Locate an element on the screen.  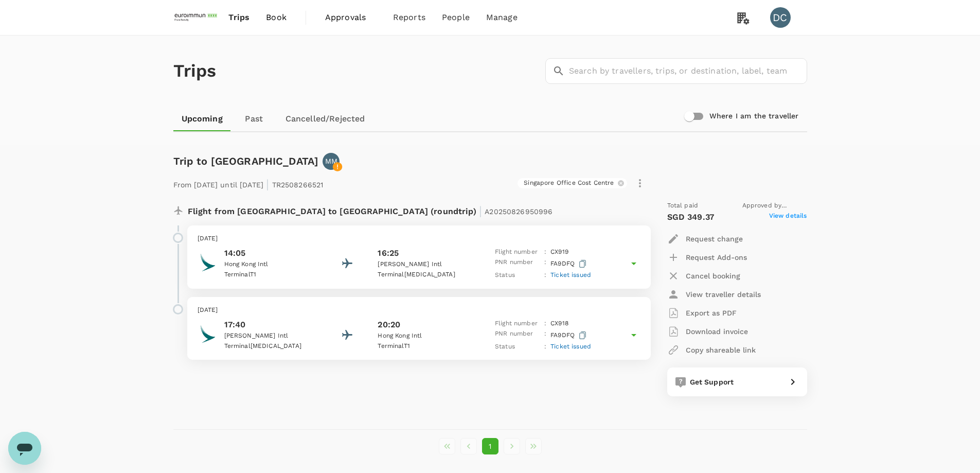
p: Export as PDF is located at coordinates (711, 313).